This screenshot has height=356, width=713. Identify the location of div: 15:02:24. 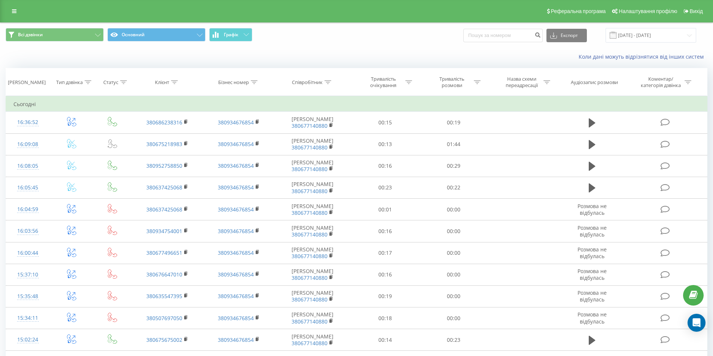
(28, 340).